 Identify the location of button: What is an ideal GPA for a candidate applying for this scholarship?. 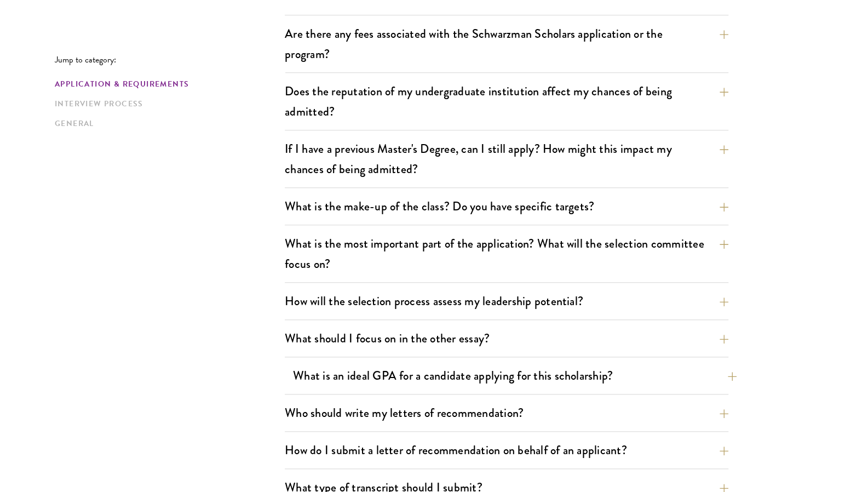
(515, 375).